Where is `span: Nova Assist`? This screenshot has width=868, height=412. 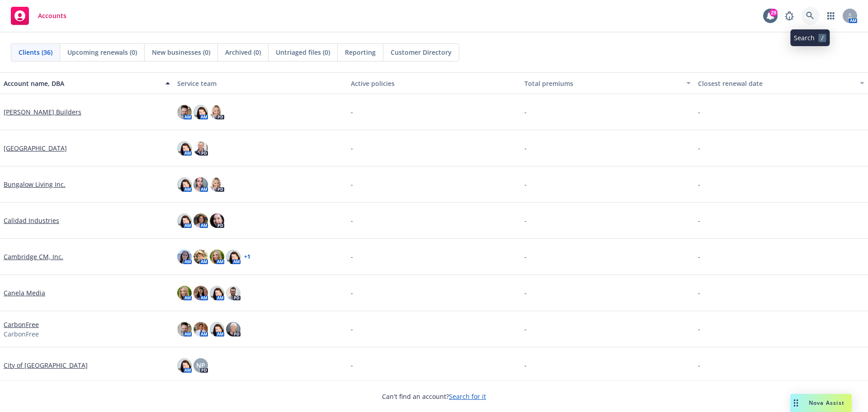 span: Nova Assist is located at coordinates (826, 402).